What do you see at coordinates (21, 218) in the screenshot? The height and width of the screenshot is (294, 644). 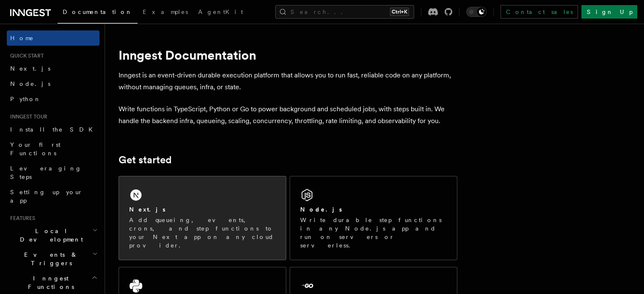 I see `span: Features` at bounding box center [21, 218].